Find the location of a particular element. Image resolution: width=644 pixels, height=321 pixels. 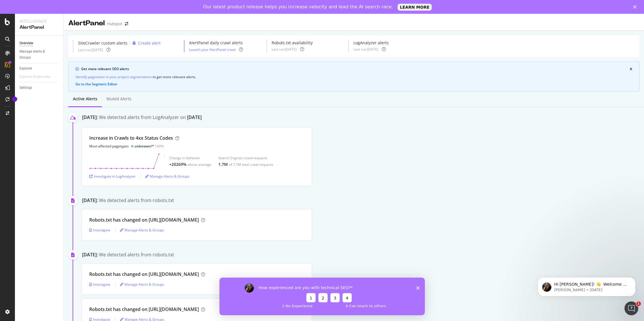

div: 1.7M is located at coordinates (223, 164).